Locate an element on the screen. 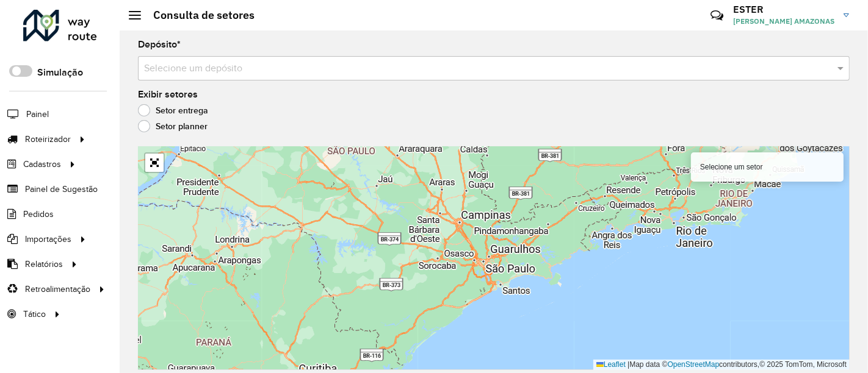 The image size is (868, 373). a: OpenStreetMap is located at coordinates (693, 364).